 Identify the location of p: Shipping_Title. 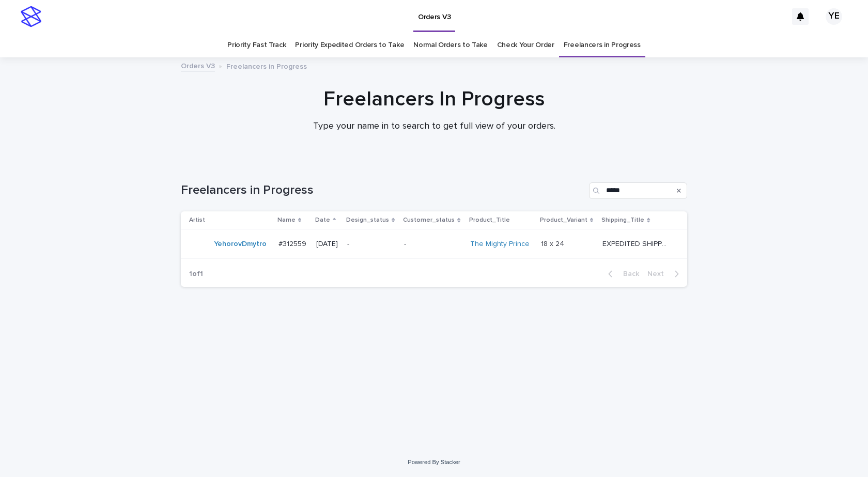
(622, 220).